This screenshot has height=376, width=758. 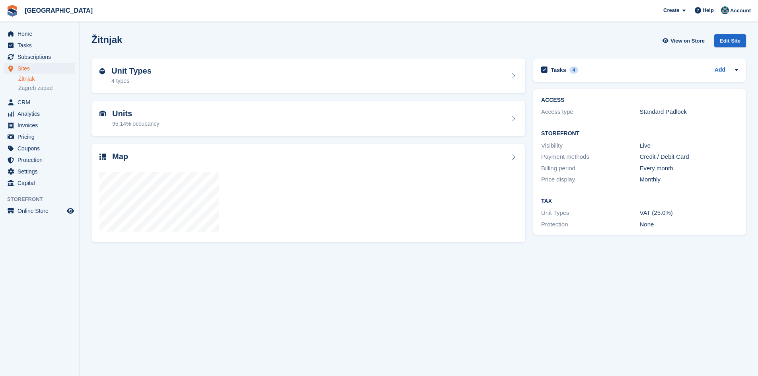 I want to click on span: Account, so click(x=741, y=11).